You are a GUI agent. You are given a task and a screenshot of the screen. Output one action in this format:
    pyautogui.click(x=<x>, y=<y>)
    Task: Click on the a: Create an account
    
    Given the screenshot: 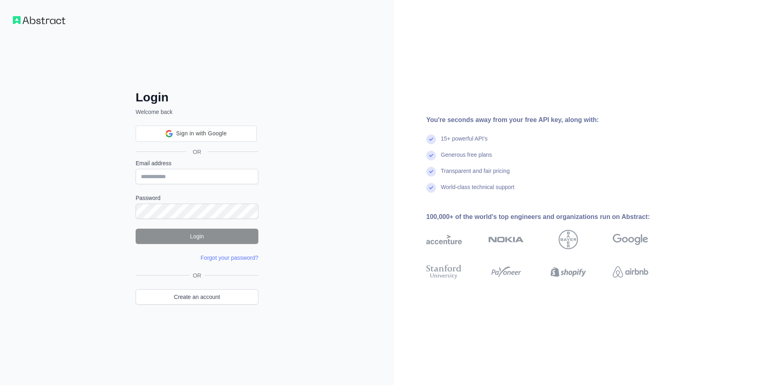 What is the action you would take?
    pyautogui.click(x=197, y=297)
    